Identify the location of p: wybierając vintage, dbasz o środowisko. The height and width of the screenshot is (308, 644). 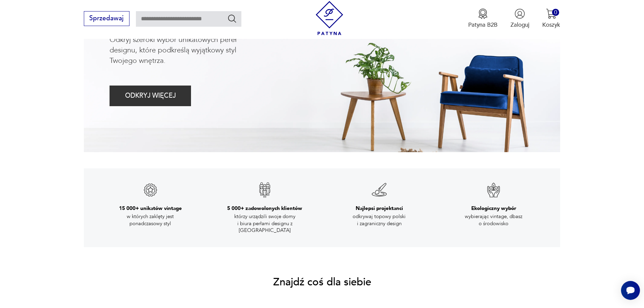
(494, 220).